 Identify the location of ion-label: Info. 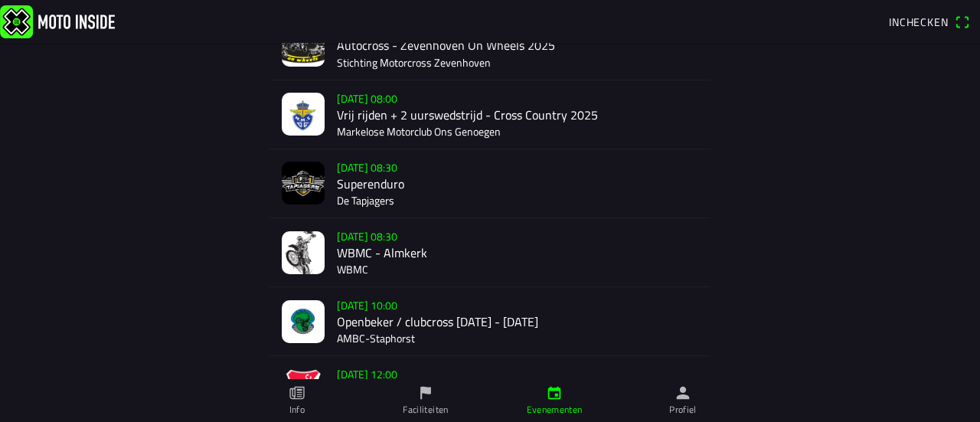
(297, 410).